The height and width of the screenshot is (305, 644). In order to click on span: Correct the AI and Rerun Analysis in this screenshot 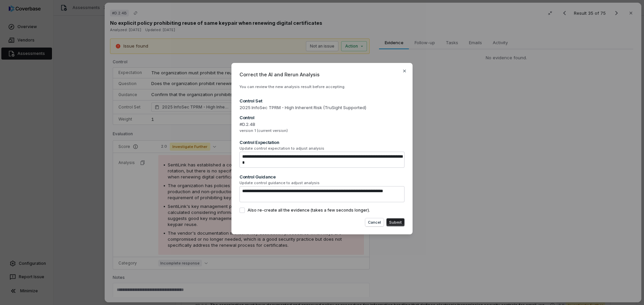, I will do `click(322, 75)`.